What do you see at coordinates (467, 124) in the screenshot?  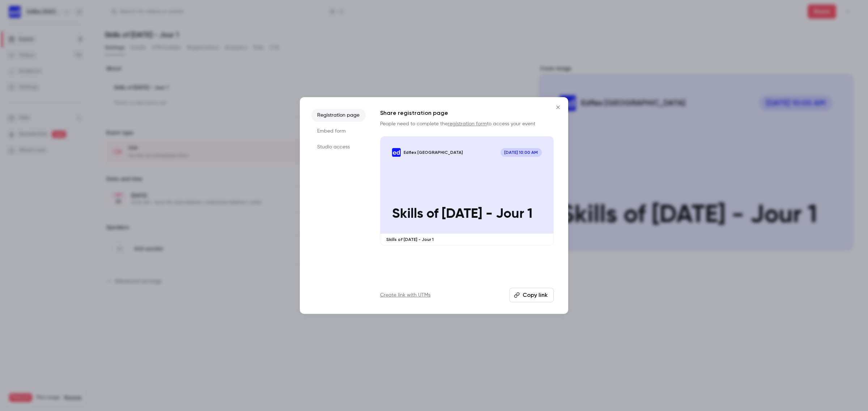 I see `p: People need to complete the to access your event` at bounding box center [467, 124].